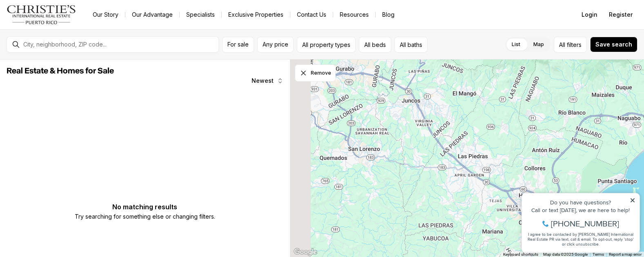 The width and height of the screenshot is (644, 257). What do you see at coordinates (238, 44) in the screenshot?
I see `button: For sale` at bounding box center [238, 44].